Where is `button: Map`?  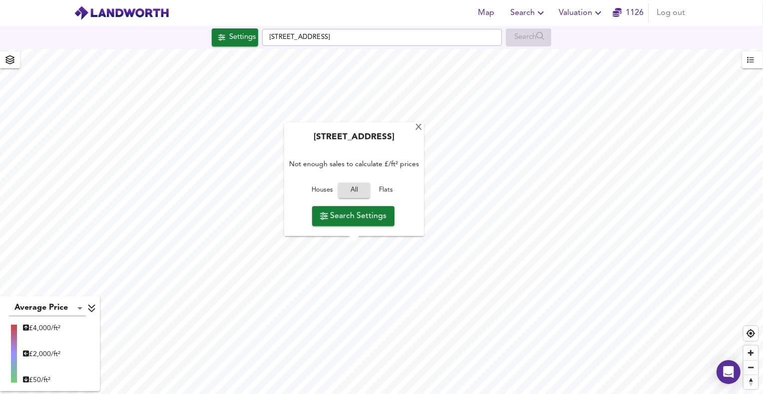 button: Map is located at coordinates (486, 13).